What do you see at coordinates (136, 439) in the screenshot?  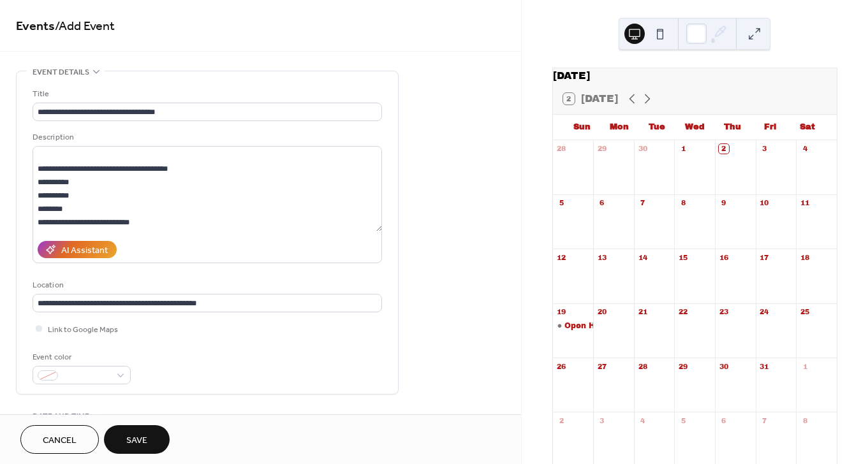 I see `button: Save` at bounding box center [136, 439].